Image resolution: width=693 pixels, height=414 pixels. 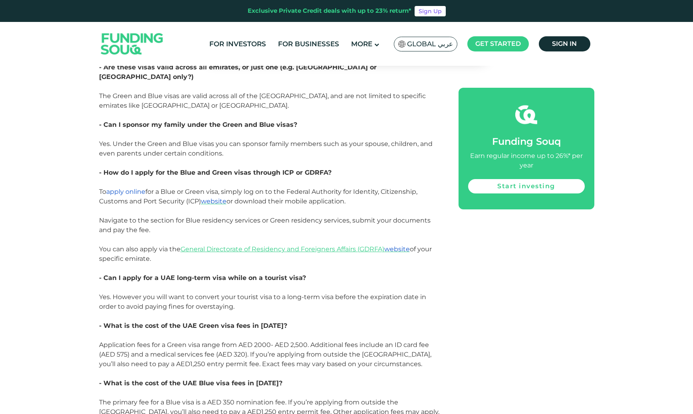 What do you see at coordinates (308, 44) in the screenshot?
I see `a: For Businesses` at bounding box center [308, 44].